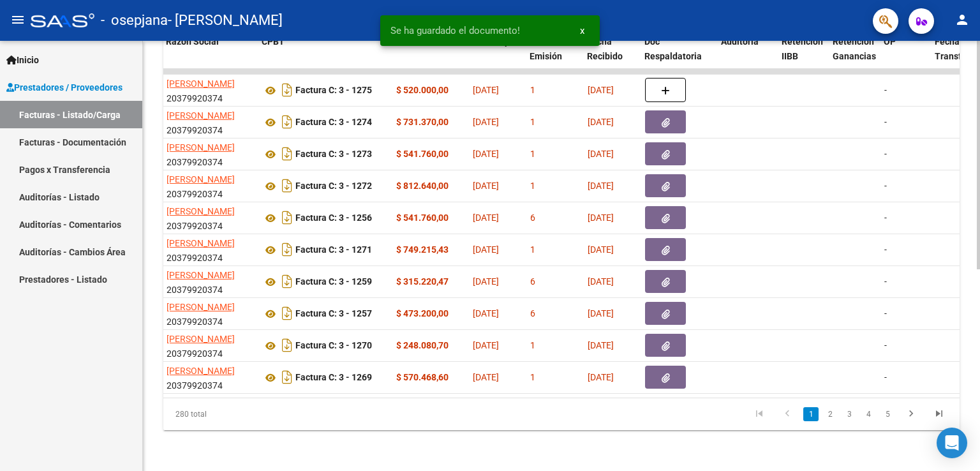  What do you see at coordinates (334, 250) in the screenshot?
I see `strong: Factura C: 3 - 1271` at bounding box center [334, 250].